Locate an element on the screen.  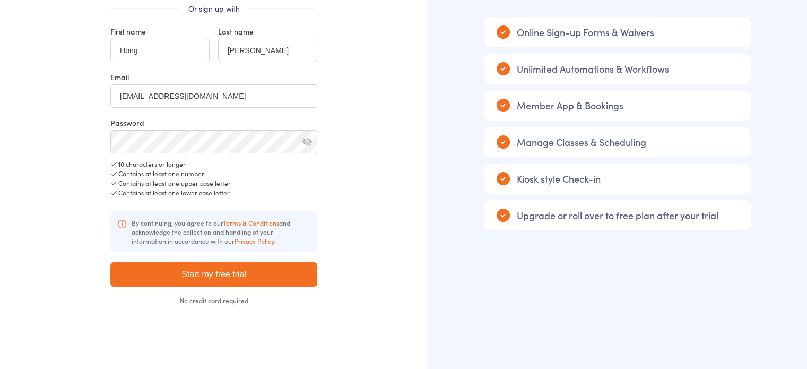
div: Manage Classes & Scheduling is located at coordinates (617, 142).